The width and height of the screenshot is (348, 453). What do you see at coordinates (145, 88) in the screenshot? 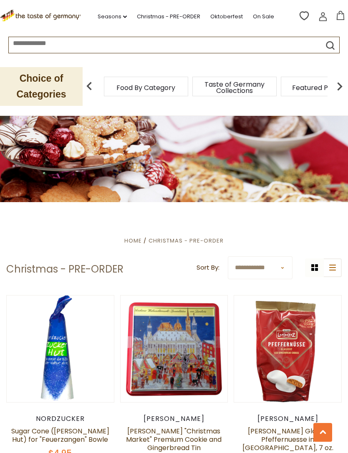
I see `span: Food By Category` at bounding box center [145, 88].